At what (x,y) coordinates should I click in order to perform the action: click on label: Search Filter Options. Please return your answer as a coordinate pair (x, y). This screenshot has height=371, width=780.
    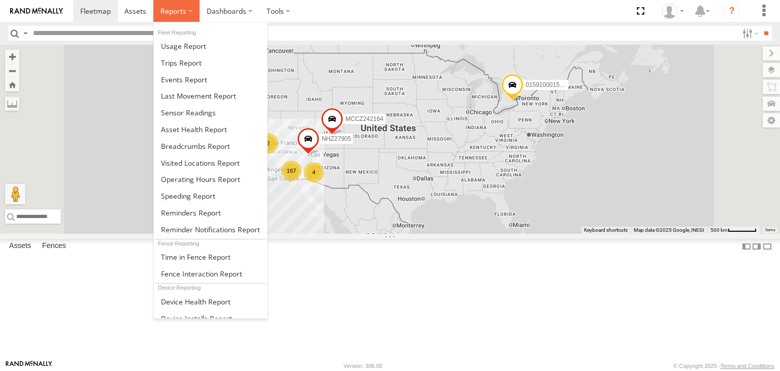
    Looking at the image, I should click on (749, 33).